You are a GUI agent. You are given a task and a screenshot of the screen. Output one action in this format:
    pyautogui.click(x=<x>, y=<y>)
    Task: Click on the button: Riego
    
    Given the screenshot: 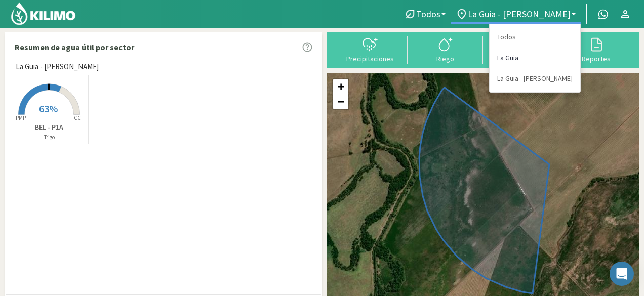 What is the action you would take?
    pyautogui.click(x=445, y=49)
    